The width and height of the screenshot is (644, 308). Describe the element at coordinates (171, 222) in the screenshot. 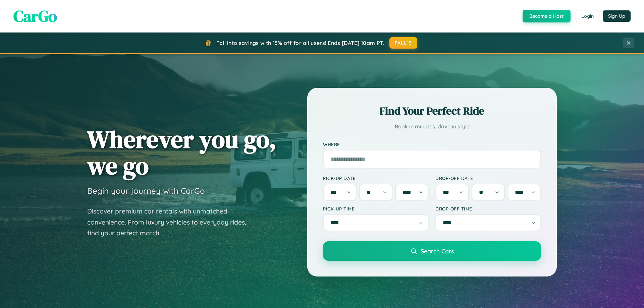

I see `p: Discover premium car rentals with unmatched convenience. From luxury vehicles to everyday rides, ...` at that location.